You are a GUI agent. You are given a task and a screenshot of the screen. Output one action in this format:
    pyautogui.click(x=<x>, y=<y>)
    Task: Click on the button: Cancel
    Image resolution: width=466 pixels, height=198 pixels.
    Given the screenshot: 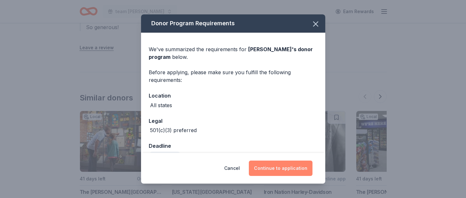 What is the action you would take?
    pyautogui.click(x=232, y=168)
    